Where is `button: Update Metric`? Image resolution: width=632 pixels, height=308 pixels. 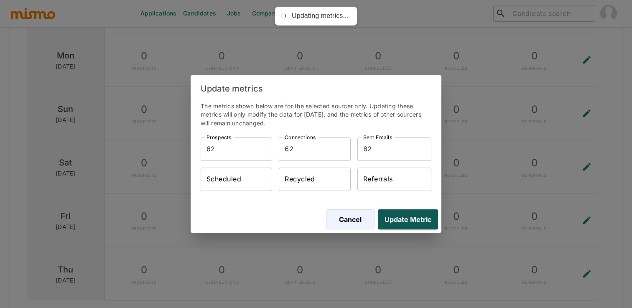 button: Update Metric is located at coordinates (408, 219).